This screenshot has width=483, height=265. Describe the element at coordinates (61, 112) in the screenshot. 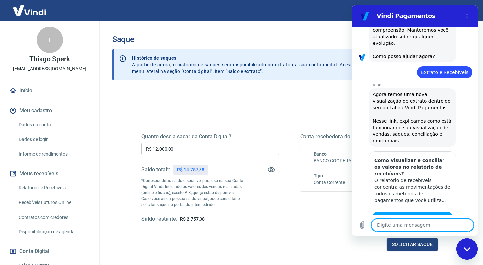

I see `span: Agora temos uma nova visualização de extrato dentro do seu portal da Vindi Pagamentos. Nesse link...` at that location.